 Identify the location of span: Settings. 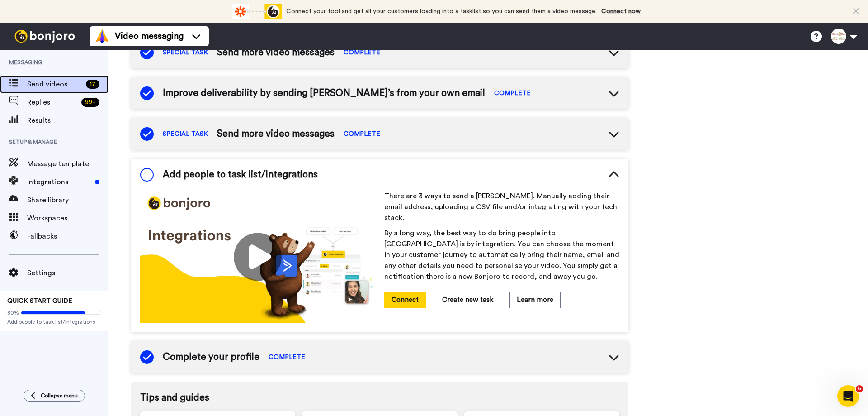
(68, 272).